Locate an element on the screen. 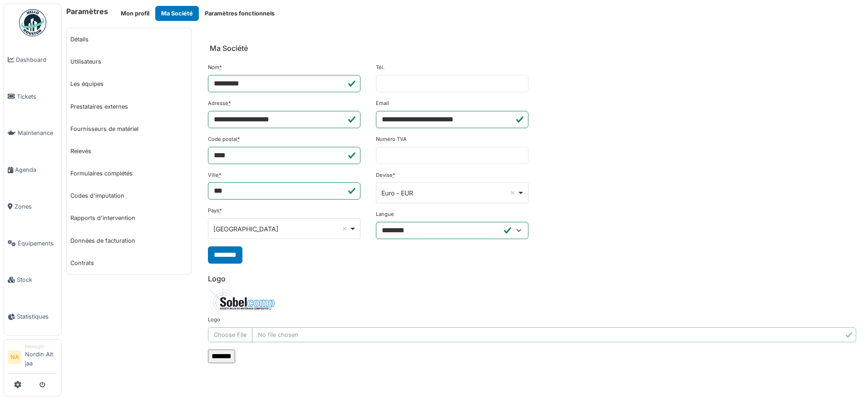 Image resolution: width=868 pixels, height=400 pixels. label: Langue is located at coordinates (385, 214).